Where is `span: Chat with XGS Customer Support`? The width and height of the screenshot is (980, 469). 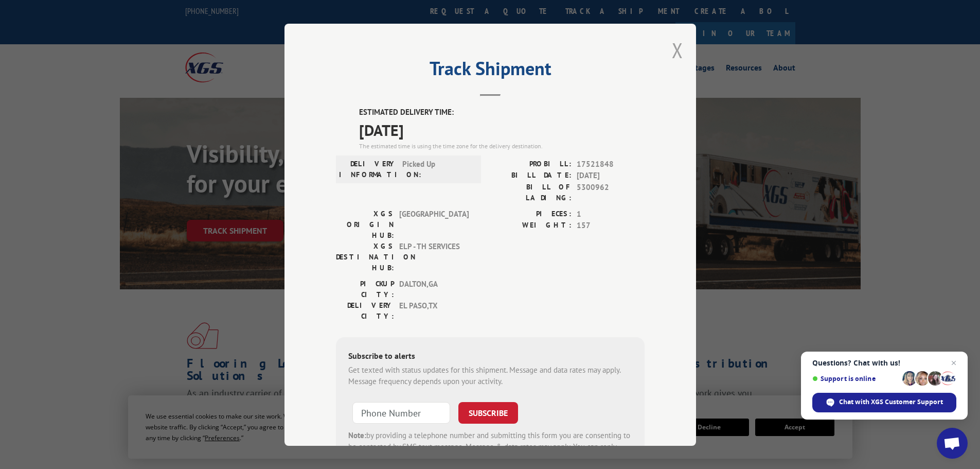 span: Chat with XGS Customer Support is located at coordinates (891, 402).